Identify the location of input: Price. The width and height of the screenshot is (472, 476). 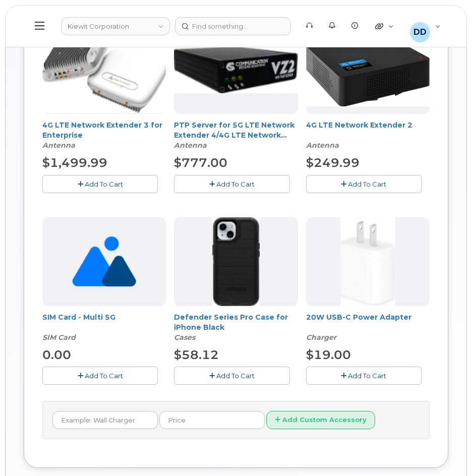
(211, 420).